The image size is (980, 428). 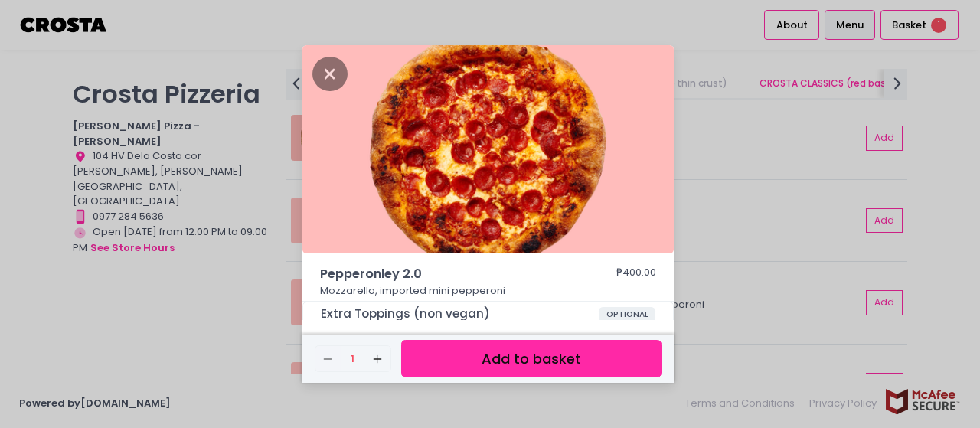 I want to click on div: ₱400.00, so click(x=636, y=275).